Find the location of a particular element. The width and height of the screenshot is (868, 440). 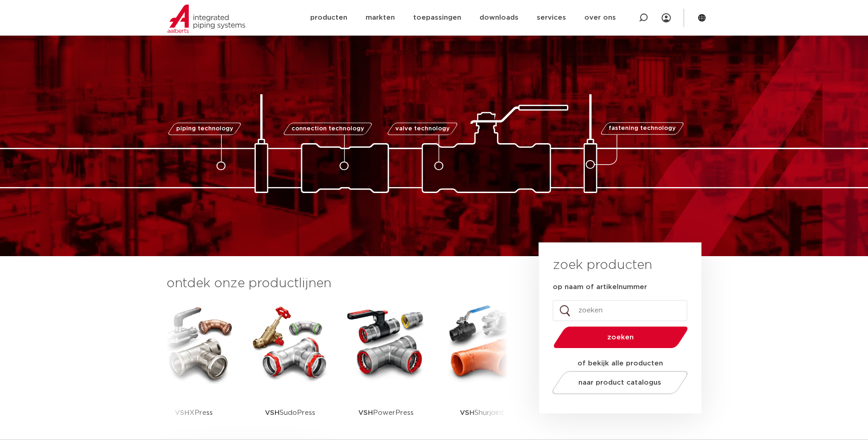

span: naar product catalogus is located at coordinates (620, 382).